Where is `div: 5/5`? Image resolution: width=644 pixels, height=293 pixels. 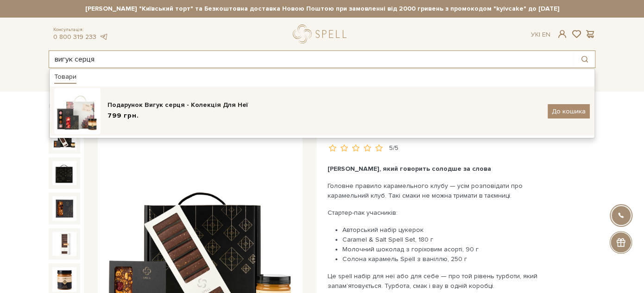 div: 5/5 is located at coordinates (394, 148).